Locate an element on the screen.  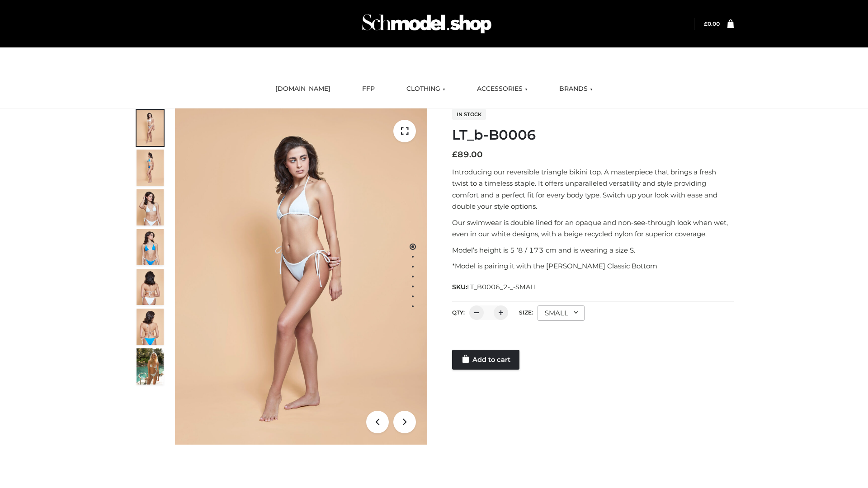
p: Introducing our reversible triangle bikini top. A masterpiece that brings a fresh twist to a time... is located at coordinates (593, 190).